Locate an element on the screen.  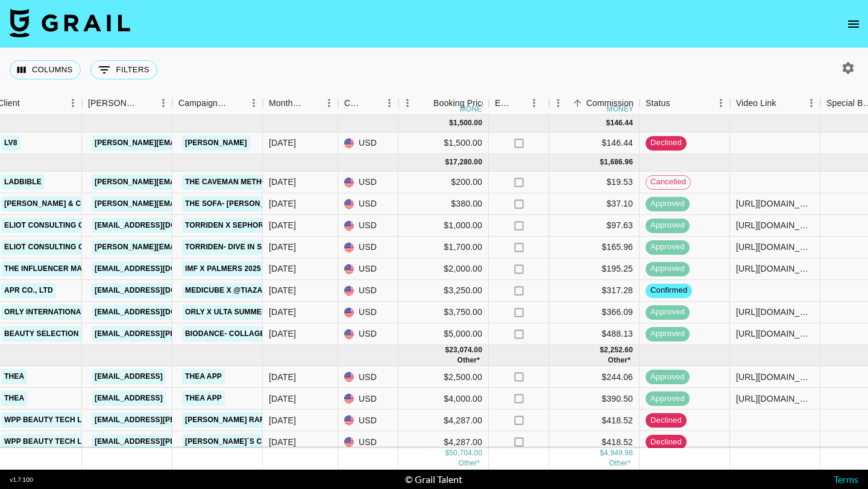
div: Status is located at coordinates (684, 103).